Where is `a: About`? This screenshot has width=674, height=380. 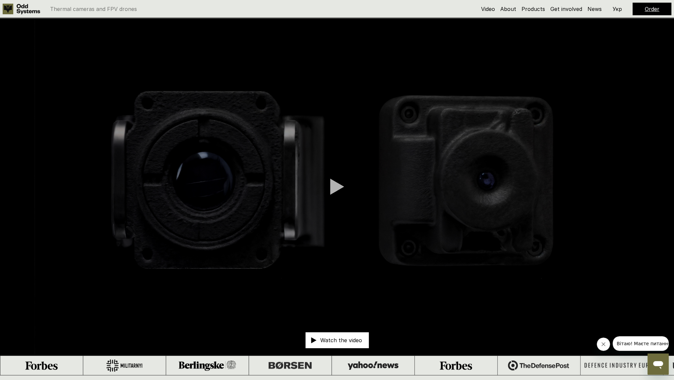 a: About is located at coordinates (508, 9).